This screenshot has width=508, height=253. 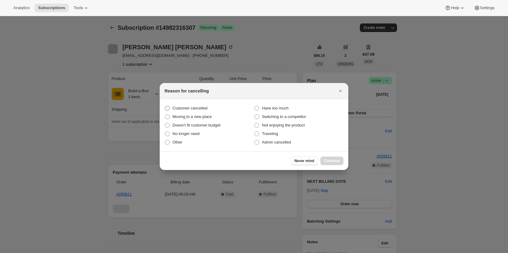 What do you see at coordinates (177, 142) in the screenshot?
I see `span: Other` at bounding box center [177, 142].